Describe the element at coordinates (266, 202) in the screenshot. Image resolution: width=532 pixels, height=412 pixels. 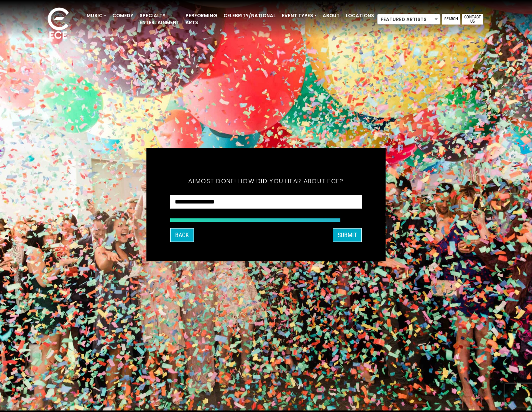
I see `select: How did you hear about ECE` at that location.